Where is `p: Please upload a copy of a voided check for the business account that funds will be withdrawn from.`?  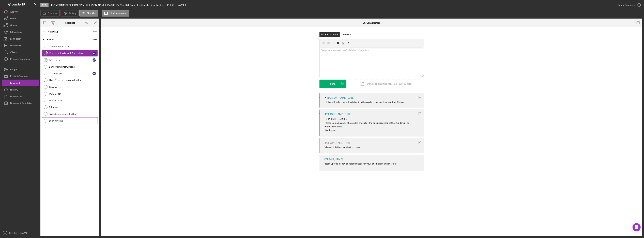 p: Please upload a copy of a voided check for the business account that funds will be withdrawn from. is located at coordinates (373, 124).